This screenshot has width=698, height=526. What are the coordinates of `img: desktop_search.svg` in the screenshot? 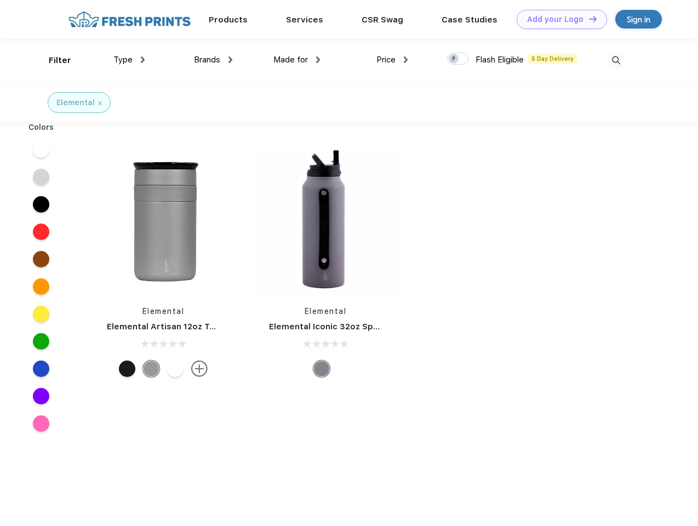 It's located at (616, 60).